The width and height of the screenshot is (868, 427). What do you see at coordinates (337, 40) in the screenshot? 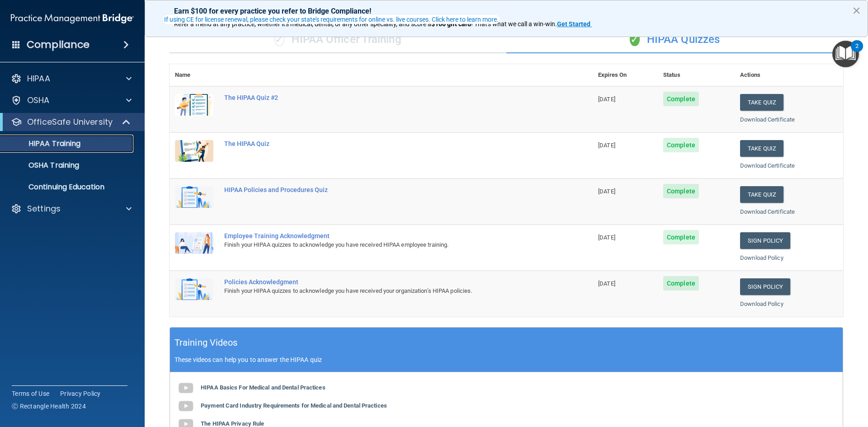
I see `div: HIPAA Officer Training` at bounding box center [337, 40].